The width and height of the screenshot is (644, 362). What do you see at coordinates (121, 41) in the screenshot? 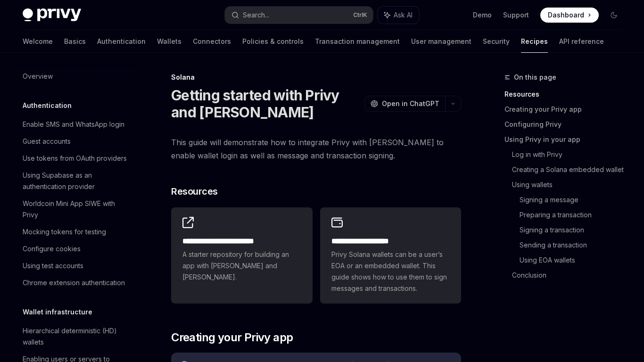
I see `a: Authentication` at bounding box center [121, 41].